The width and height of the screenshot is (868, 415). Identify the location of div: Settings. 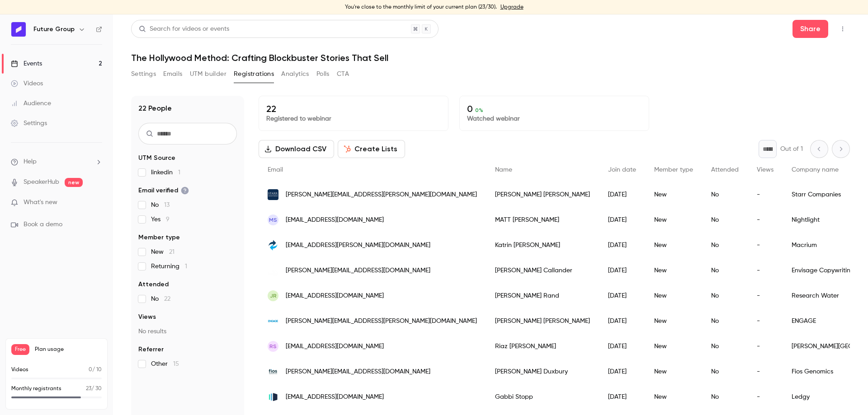
(29, 123).